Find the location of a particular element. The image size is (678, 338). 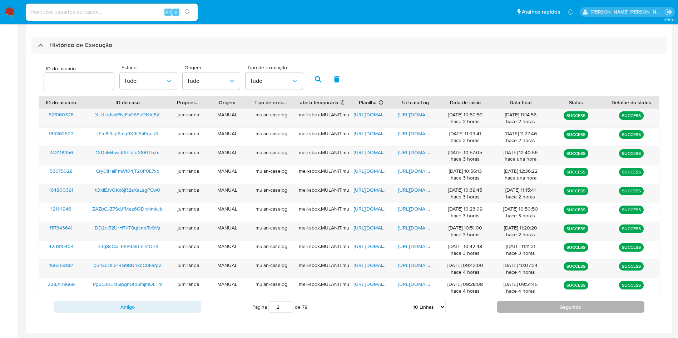

span: 3.150.1 is located at coordinates (669, 20).